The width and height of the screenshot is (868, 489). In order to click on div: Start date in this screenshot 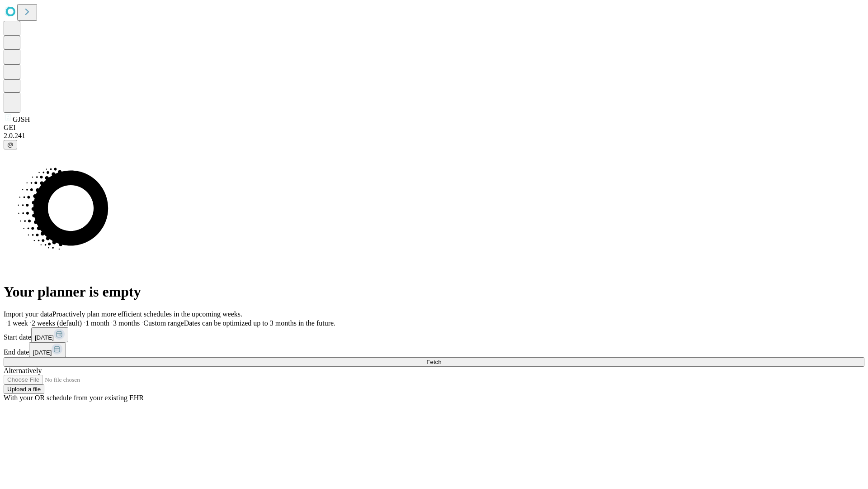, I will do `click(434, 334)`.